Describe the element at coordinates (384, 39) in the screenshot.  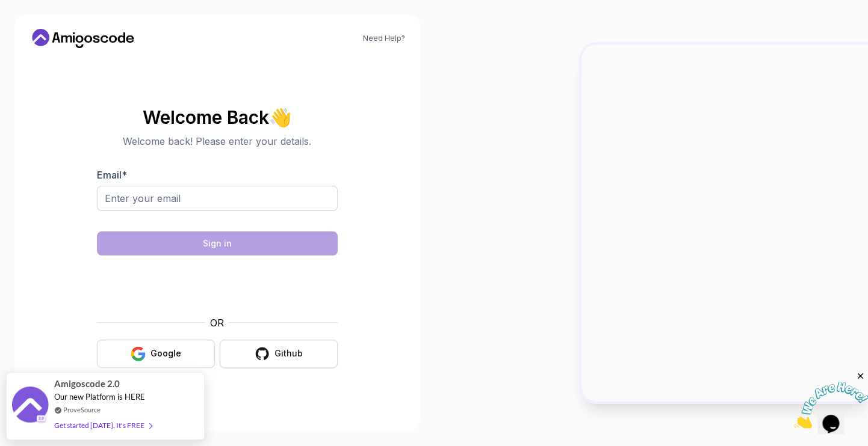
I see `a: Need Help?` at that location.